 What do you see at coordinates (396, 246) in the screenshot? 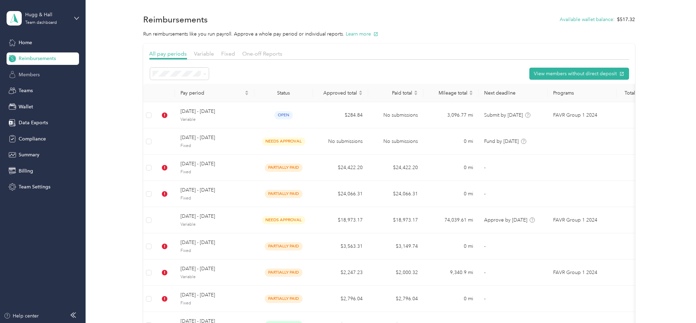
I see `td: $3,149.74` at bounding box center [396, 246].